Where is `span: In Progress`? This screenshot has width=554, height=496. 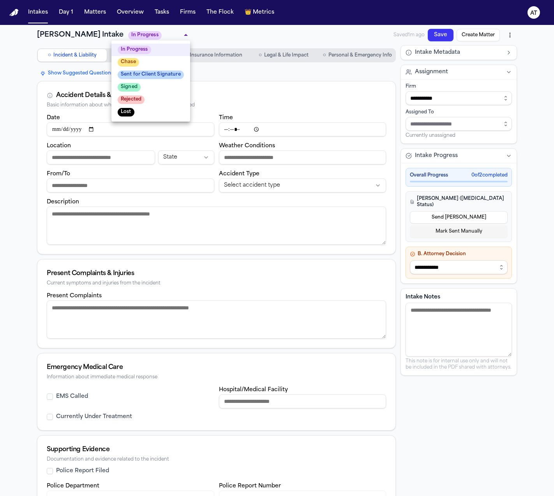
span: In Progress is located at coordinates (134, 50).